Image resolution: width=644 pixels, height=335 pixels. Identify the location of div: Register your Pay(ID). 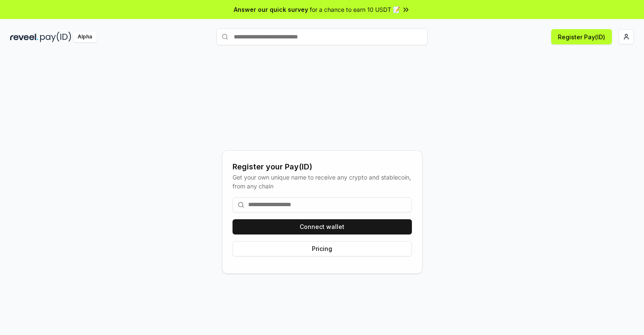
(322, 167).